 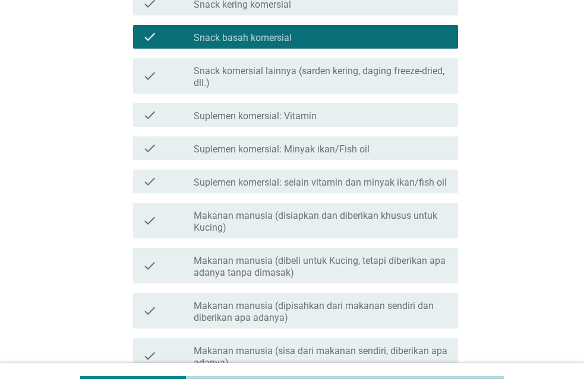 I want to click on label: Makanan manusia (dipisahkan dari makanan sendiri dan diberikan apa adanya), so click(x=321, y=312).